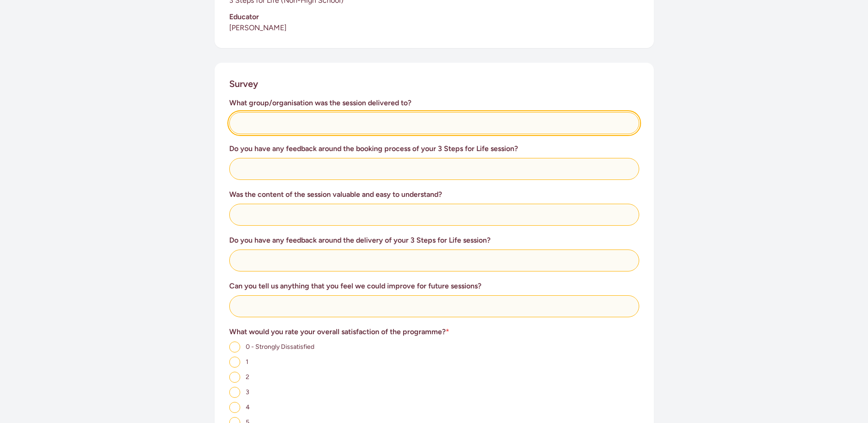 This screenshot has height=423, width=868. Describe the element at coordinates (235, 408) in the screenshot. I see `input: 4` at that location.